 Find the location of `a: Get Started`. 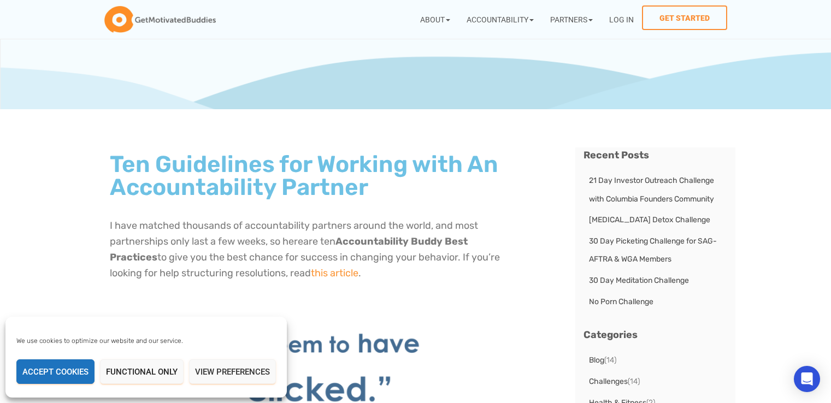

a: Get Started is located at coordinates (685, 17).